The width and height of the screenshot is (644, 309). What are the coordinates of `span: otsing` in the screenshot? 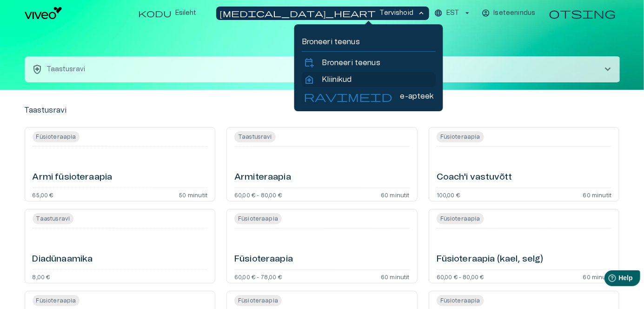 It's located at (583, 13).